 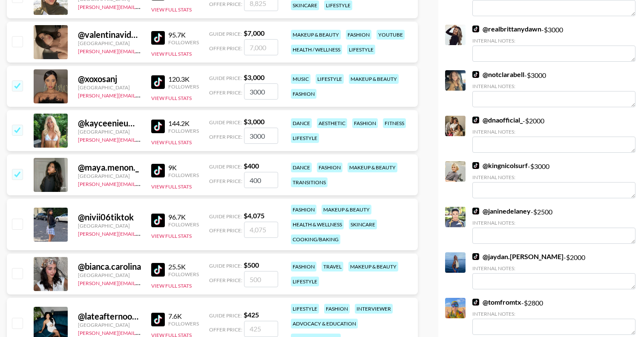 What do you see at coordinates (251, 314) in the screenshot?
I see `strong: $ 425` at bounding box center [251, 314].